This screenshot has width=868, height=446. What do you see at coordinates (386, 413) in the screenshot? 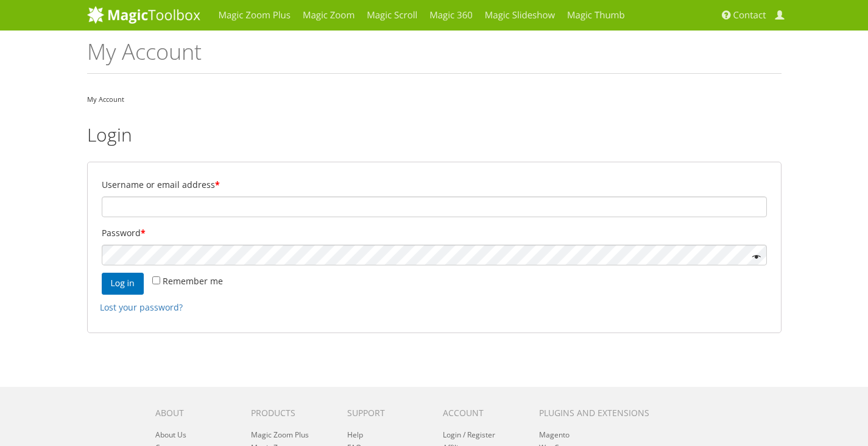
I see `h6: Support` at bounding box center [386, 413].